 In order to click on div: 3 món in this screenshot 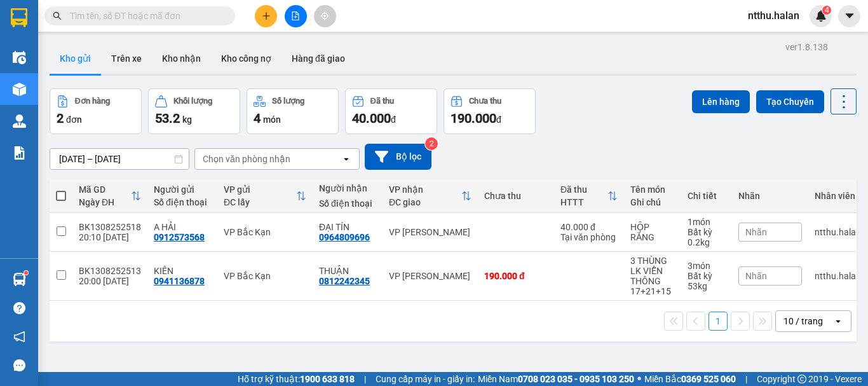, I will do `click(707, 265)`.